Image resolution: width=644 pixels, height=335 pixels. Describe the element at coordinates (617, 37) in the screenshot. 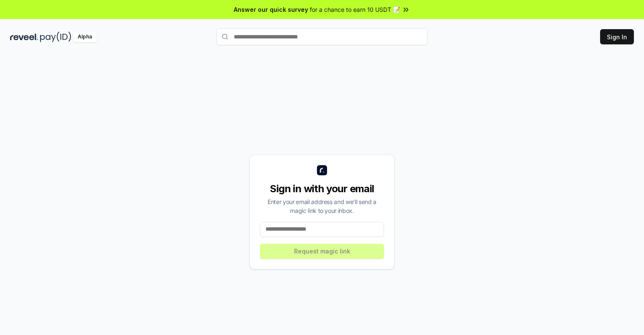

I see `button: Sign In` at that location.